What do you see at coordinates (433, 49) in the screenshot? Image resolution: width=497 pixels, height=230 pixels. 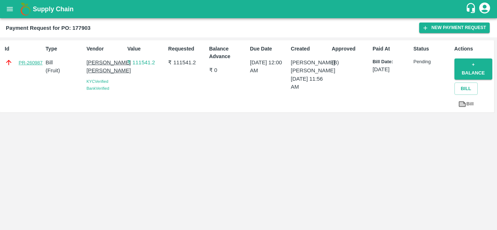 I see `p: Status` at bounding box center [433, 49].